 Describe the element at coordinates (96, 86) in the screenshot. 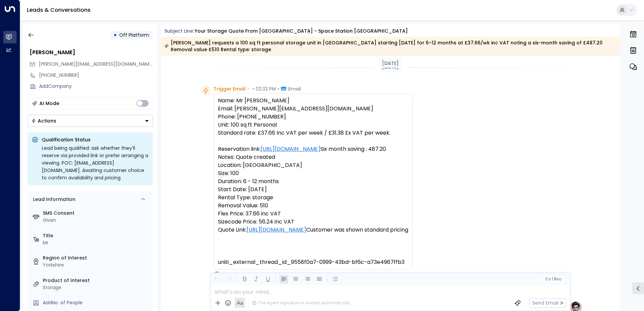

I see `div: AddCompany` at that location.